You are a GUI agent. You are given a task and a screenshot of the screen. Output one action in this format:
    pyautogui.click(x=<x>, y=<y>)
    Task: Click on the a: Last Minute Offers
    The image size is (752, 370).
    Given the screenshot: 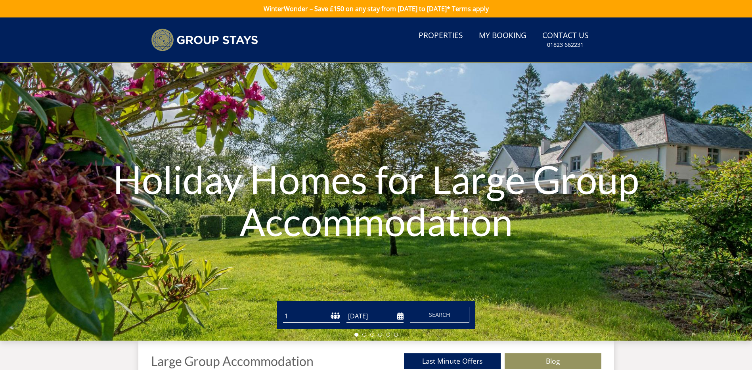 What is the action you would take?
    pyautogui.click(x=453, y=361)
    